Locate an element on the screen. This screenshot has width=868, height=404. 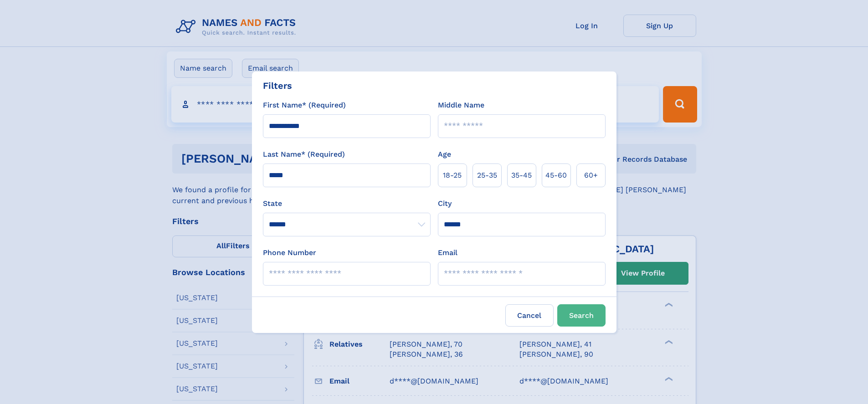
label: Cancel is located at coordinates (529, 315).